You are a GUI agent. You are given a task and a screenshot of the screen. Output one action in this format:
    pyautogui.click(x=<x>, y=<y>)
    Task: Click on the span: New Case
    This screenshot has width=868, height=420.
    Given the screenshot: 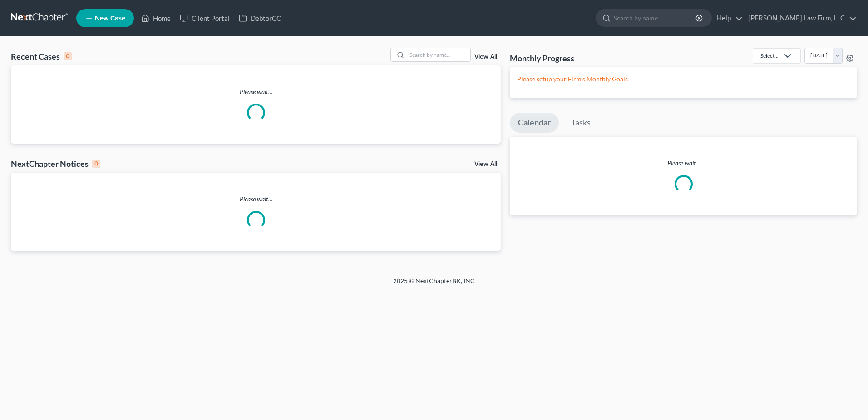 What is the action you would take?
    pyautogui.click(x=110, y=18)
    